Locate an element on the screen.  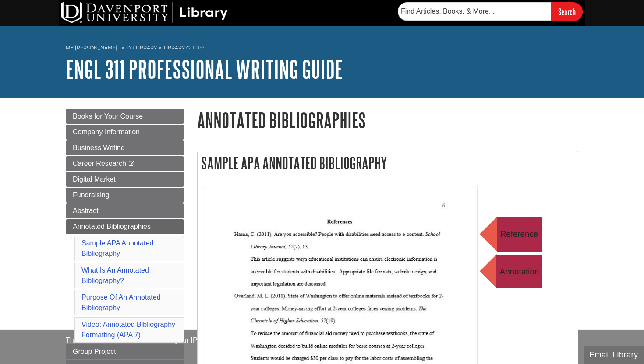
span: Business Writing is located at coordinates (98, 147).